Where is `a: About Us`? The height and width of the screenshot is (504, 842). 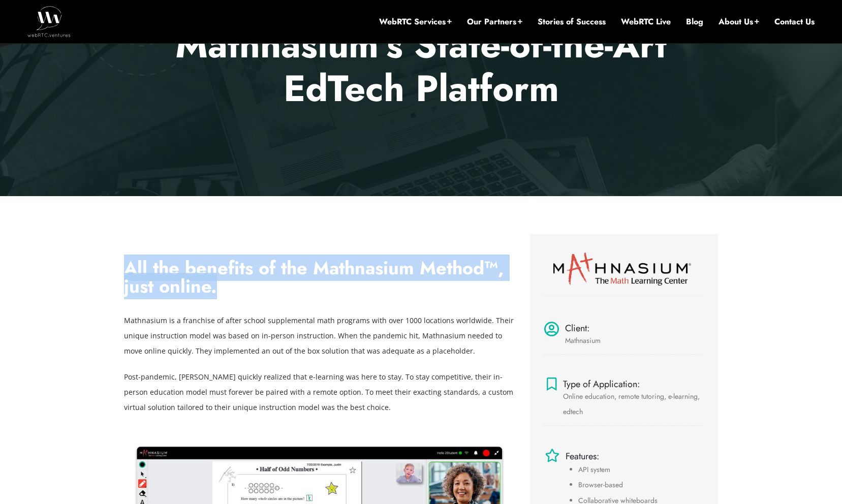 a: About Us is located at coordinates (739, 22).